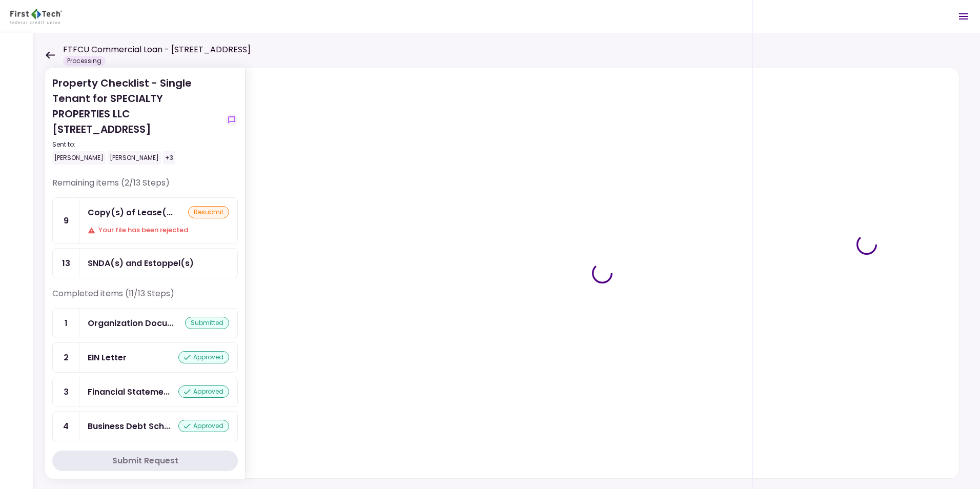 The width and height of the screenshot is (980, 489). Describe the element at coordinates (84, 61) in the screenshot. I see `div: Processing` at that location.